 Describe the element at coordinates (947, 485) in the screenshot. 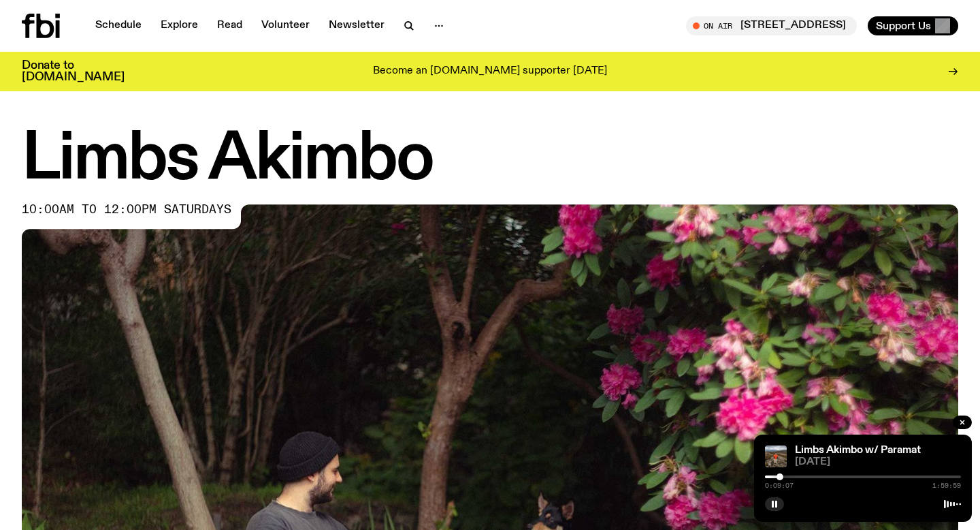

I see `span: 1:59:59` at that location.